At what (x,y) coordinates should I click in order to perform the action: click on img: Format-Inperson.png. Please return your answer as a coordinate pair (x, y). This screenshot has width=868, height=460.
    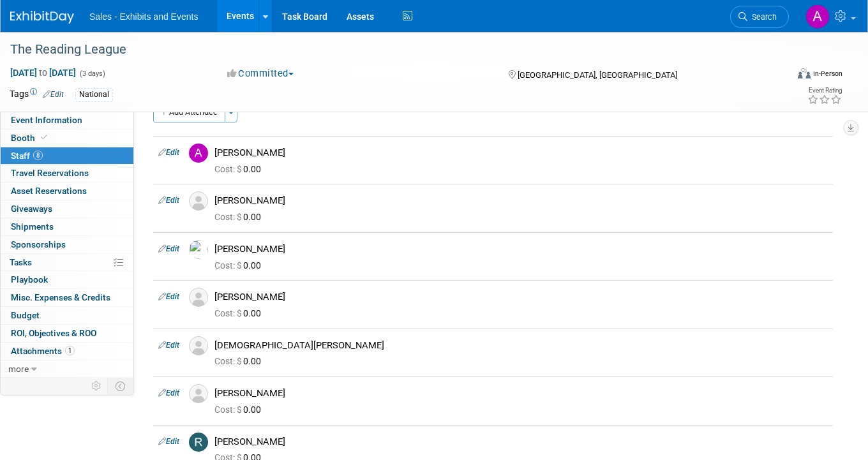
    Looking at the image, I should click on (804, 73).